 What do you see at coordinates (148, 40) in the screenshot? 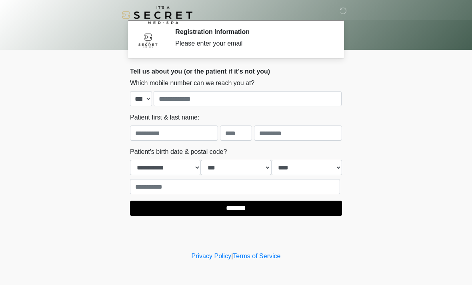
I see `img: Agent Avatar` at bounding box center [148, 40].